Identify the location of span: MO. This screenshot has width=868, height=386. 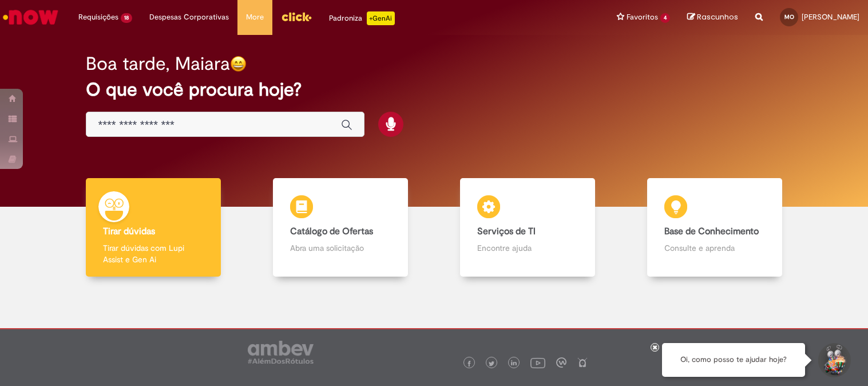
(789, 17).